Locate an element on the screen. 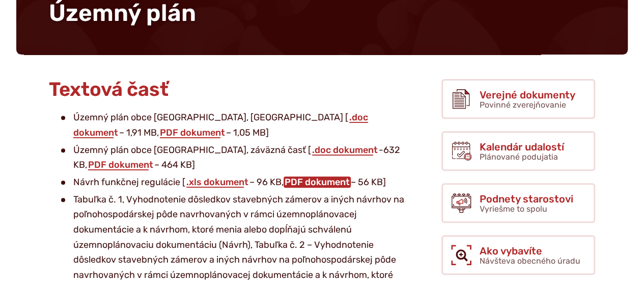 This screenshot has width=644, height=281. span: Vyriešme to spolu is located at coordinates (514, 208).